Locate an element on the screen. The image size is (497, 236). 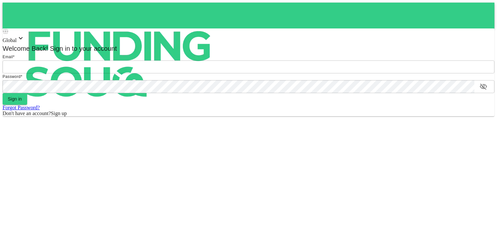
a: logo is located at coordinates (249, 16).